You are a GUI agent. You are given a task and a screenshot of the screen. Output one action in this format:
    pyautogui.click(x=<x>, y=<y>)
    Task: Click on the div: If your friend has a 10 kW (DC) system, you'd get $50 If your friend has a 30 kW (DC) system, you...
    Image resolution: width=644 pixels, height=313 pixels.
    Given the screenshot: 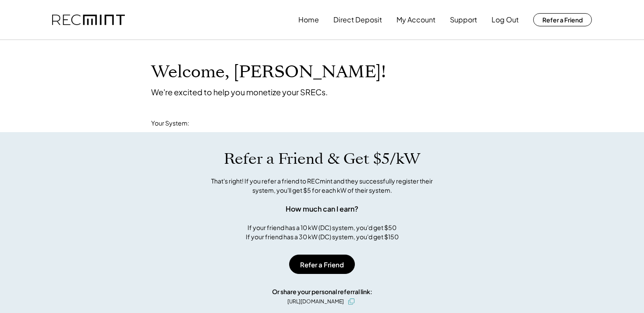 What is the action you would take?
    pyautogui.click(x=322, y=232)
    